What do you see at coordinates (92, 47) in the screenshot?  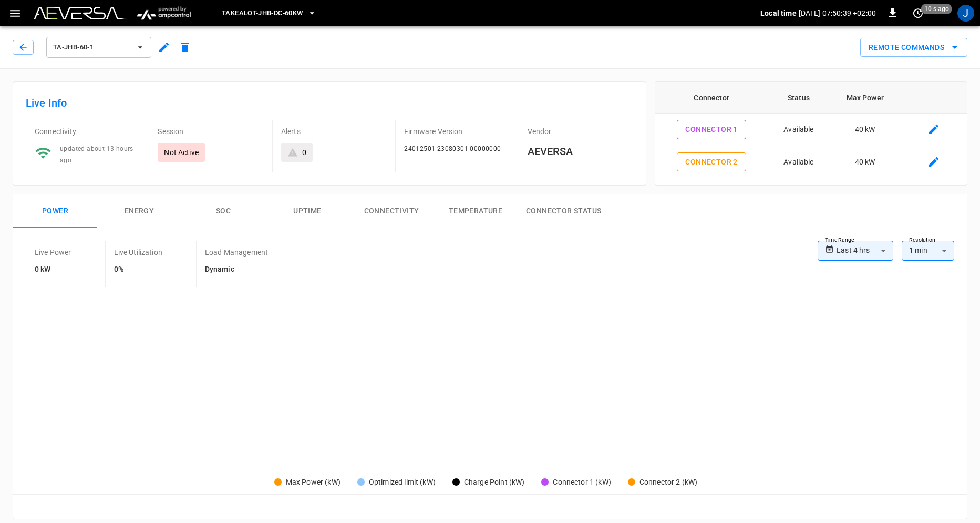 I see `span: TA-JHB-60-1` at bounding box center [92, 47].